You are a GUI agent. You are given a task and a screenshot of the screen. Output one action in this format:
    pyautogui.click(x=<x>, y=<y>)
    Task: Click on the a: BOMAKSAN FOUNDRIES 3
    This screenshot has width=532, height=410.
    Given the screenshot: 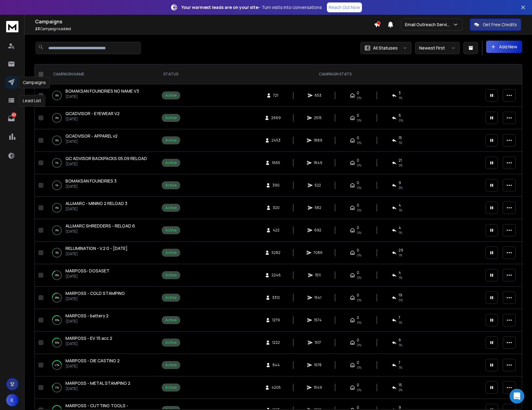 What is the action you would take?
    pyautogui.click(x=91, y=181)
    